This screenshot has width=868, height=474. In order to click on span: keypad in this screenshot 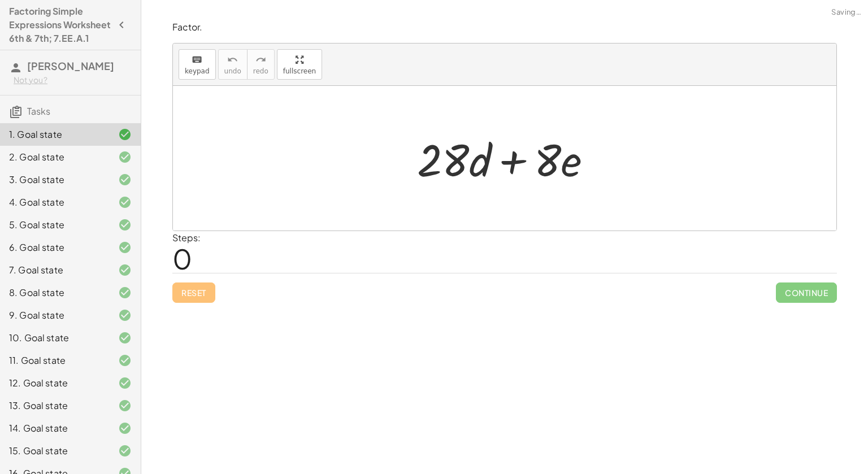, I will do `click(197, 71)`.